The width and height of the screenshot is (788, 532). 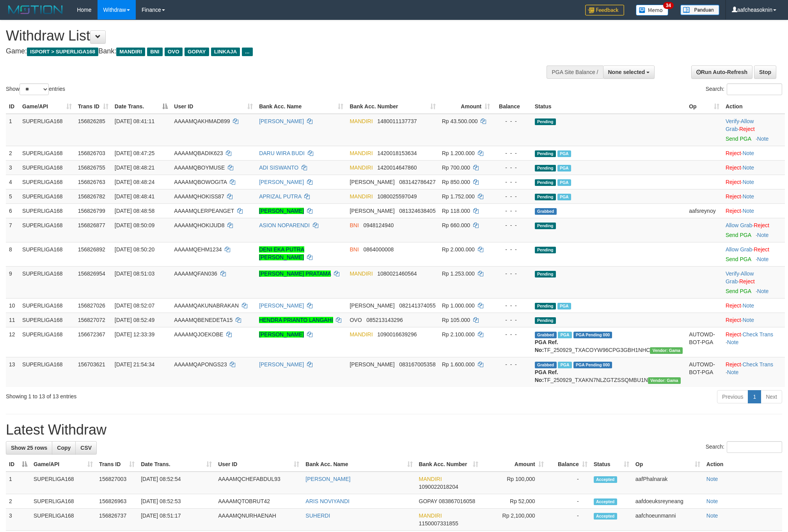 What do you see at coordinates (206, 306) in the screenshot?
I see `span: AAAAMQAKUNABRAKAN` at bounding box center [206, 306].